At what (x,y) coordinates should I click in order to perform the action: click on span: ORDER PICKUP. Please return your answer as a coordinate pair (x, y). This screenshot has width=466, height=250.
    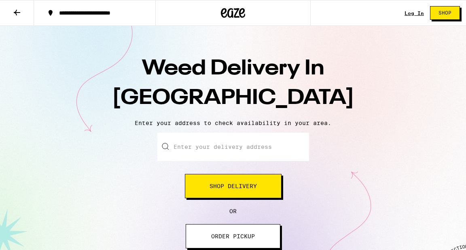
    Looking at the image, I should click on (233, 236).